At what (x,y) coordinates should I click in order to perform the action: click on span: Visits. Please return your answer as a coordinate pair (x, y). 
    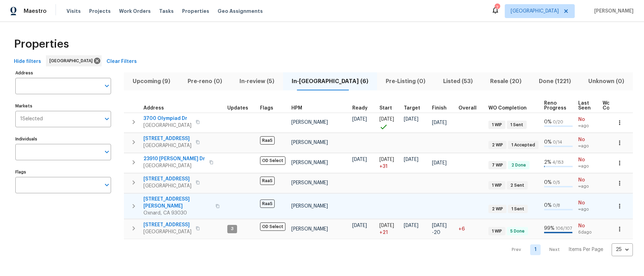
    Looking at the image, I should click on (74, 11).